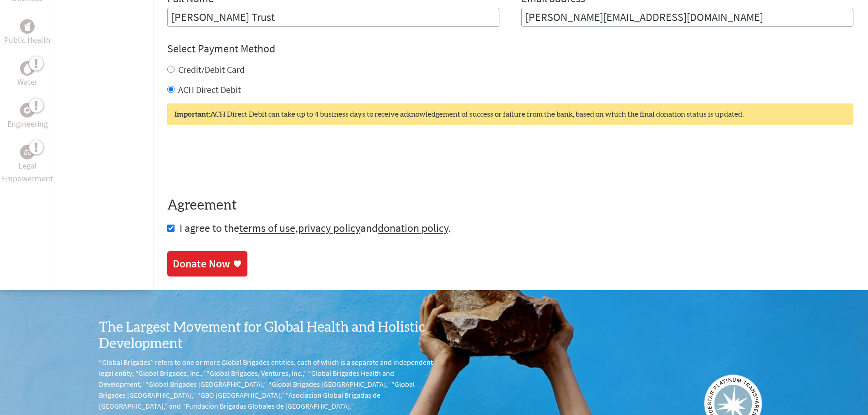 Image resolution: width=868 pixels, height=415 pixels. I want to click on p: Engineering, so click(27, 124).